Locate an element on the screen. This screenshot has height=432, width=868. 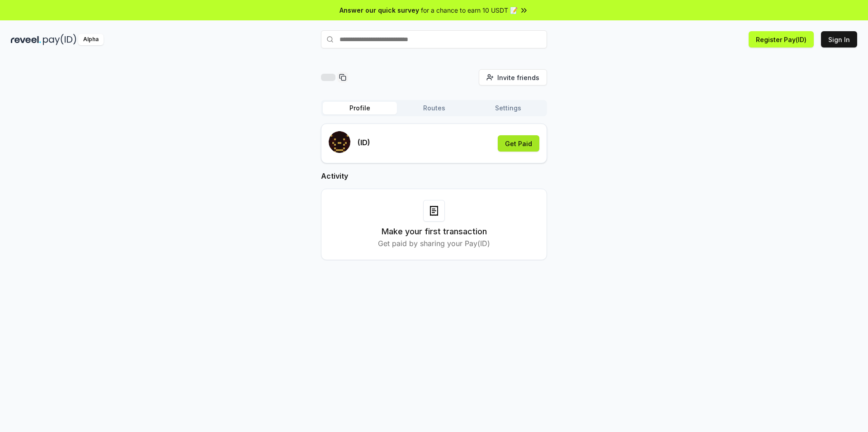
div: Alpha is located at coordinates (91, 39).